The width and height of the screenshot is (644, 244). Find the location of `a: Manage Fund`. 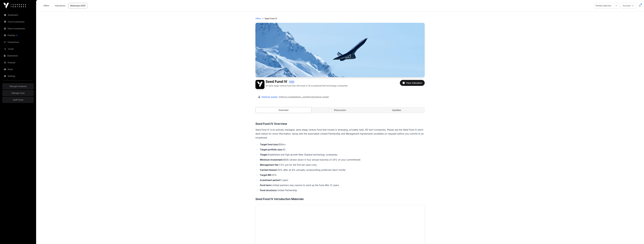

a: Manage Fund is located at coordinates (18, 93).